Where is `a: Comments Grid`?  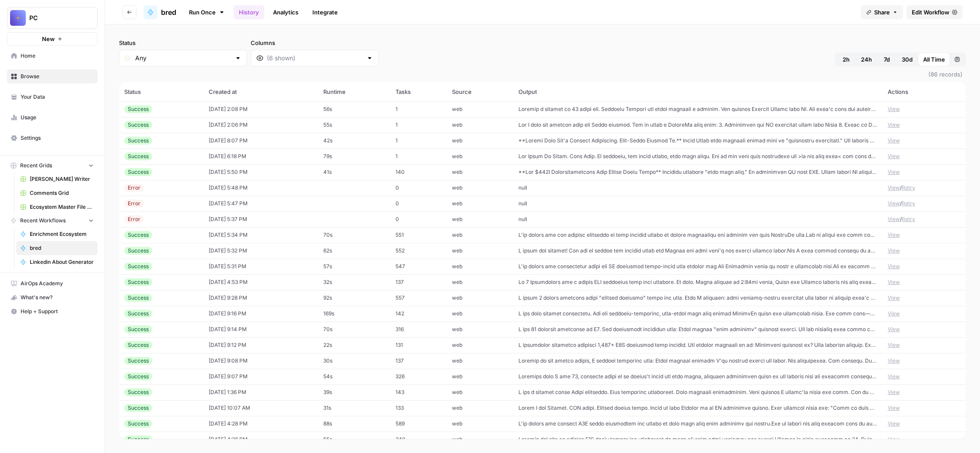 a: Comments Grid is located at coordinates (57, 193).